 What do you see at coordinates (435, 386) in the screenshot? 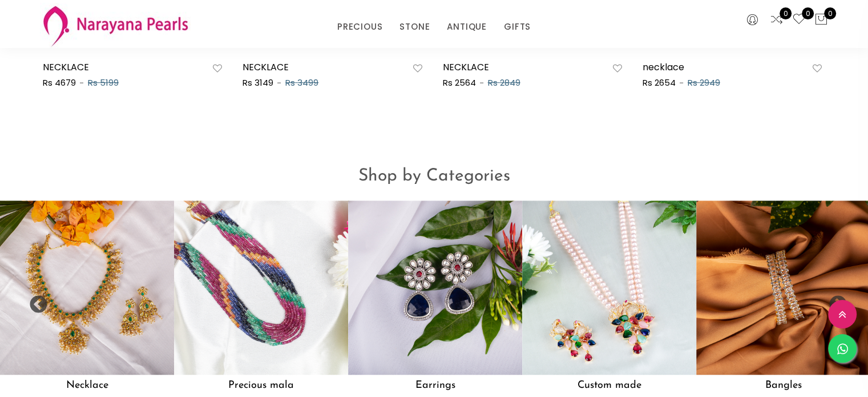
I see `h5: Earrings` at bounding box center [435, 386].